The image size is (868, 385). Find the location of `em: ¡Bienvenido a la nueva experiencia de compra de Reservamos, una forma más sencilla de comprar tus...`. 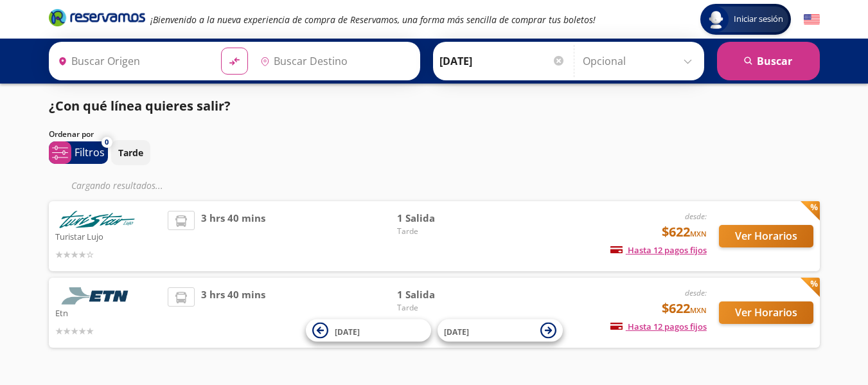

em: ¡Bienvenido a la nueva experiencia de compra de Reservamos, una forma más sencilla de comprar tus... is located at coordinates (373, 19).